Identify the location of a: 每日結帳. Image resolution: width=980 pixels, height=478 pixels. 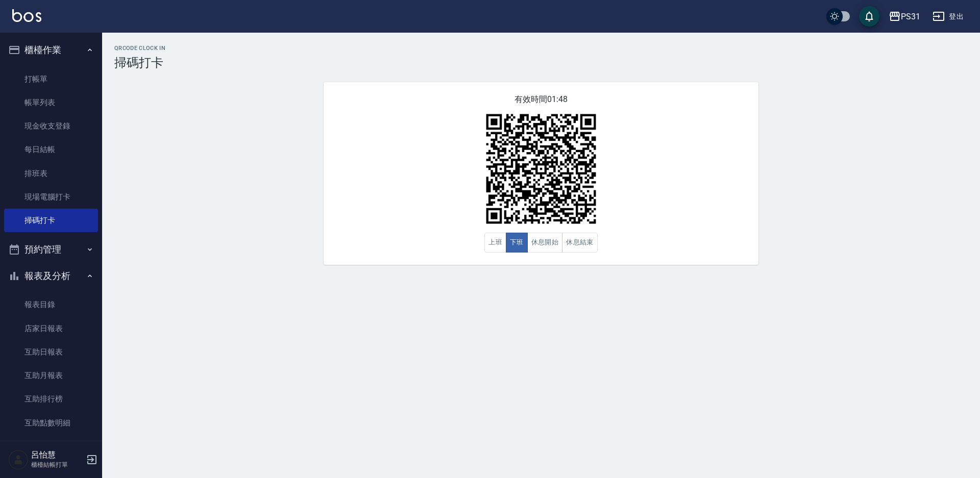
(51, 149).